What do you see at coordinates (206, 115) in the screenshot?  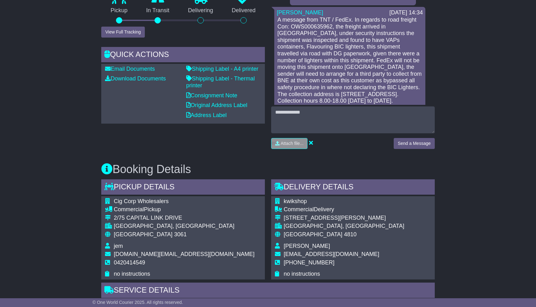 I see `a: Address Label` at bounding box center [206, 115].